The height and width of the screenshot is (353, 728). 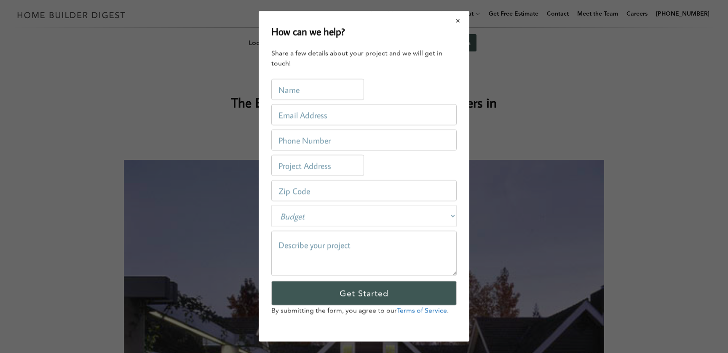 I want to click on div: Share a few details about your project and we will get in touch!, so click(x=364, y=59).